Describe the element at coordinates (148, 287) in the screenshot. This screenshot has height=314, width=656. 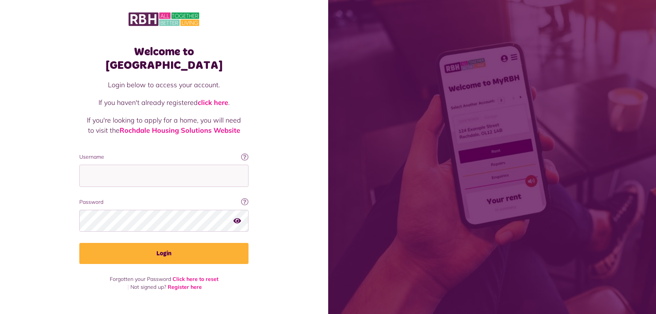
I see `span: Not signed up?` at that location.